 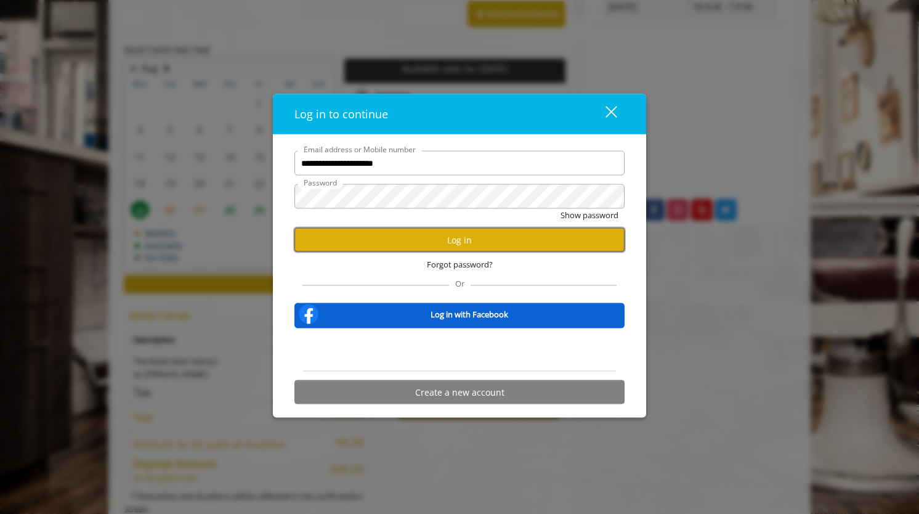 I want to click on button: Log in, so click(x=460, y=240).